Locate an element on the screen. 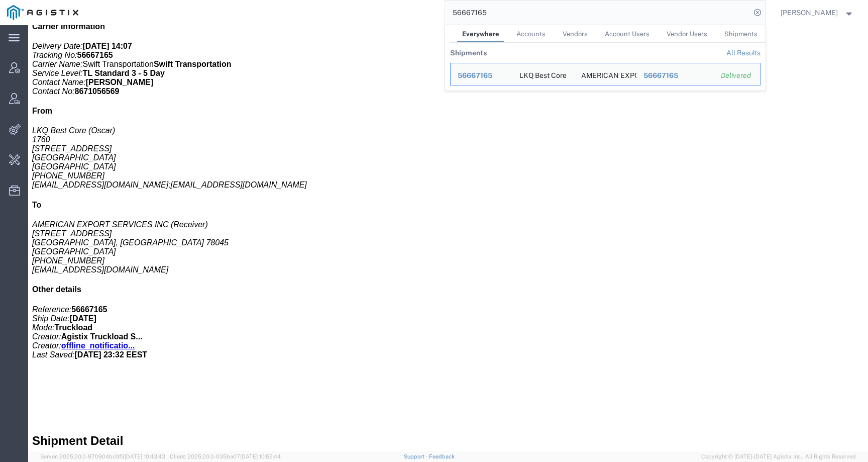 The image size is (868, 462). span: Client: 2025.20.0-035ba07 is located at coordinates (225, 456).